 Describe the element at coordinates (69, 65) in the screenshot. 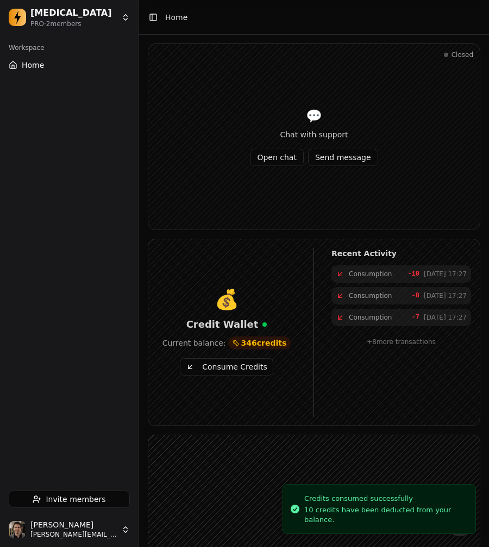

I see `button: Home` at that location.